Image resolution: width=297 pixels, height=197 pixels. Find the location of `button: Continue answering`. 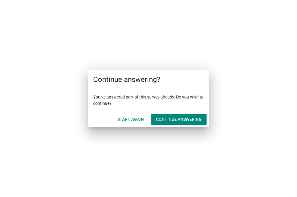

button: Continue answering is located at coordinates (179, 119).